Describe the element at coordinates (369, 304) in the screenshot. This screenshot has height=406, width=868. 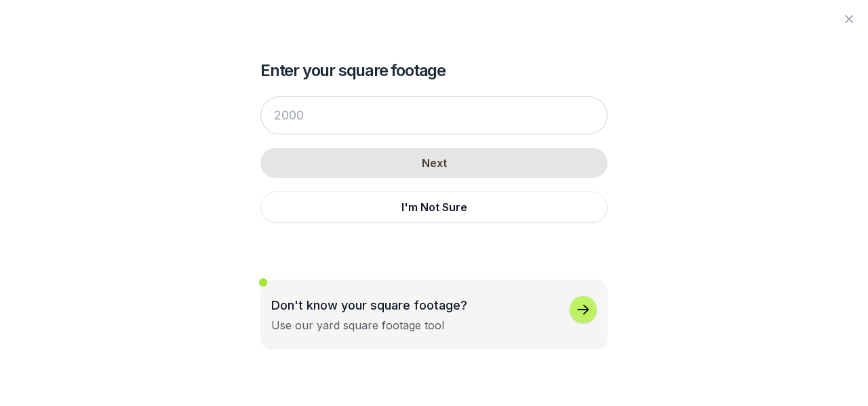
I see `p: Don't know your square footage?` at that location.